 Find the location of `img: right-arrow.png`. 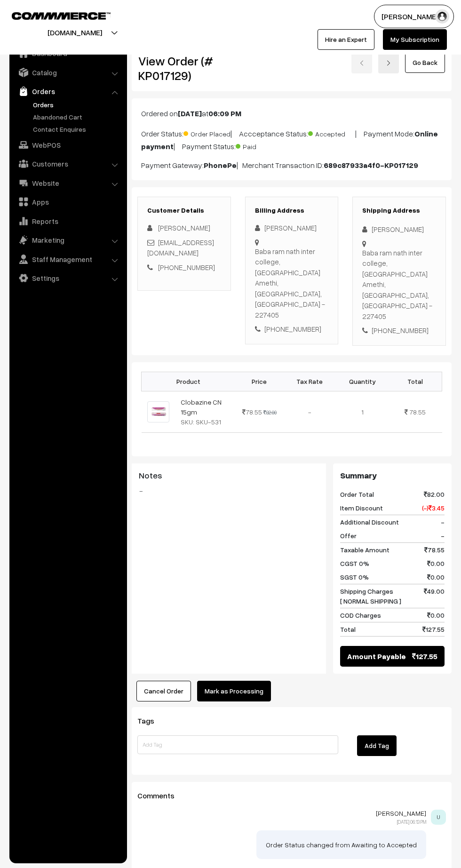

img: right-arrow.png is located at coordinates (389, 63).